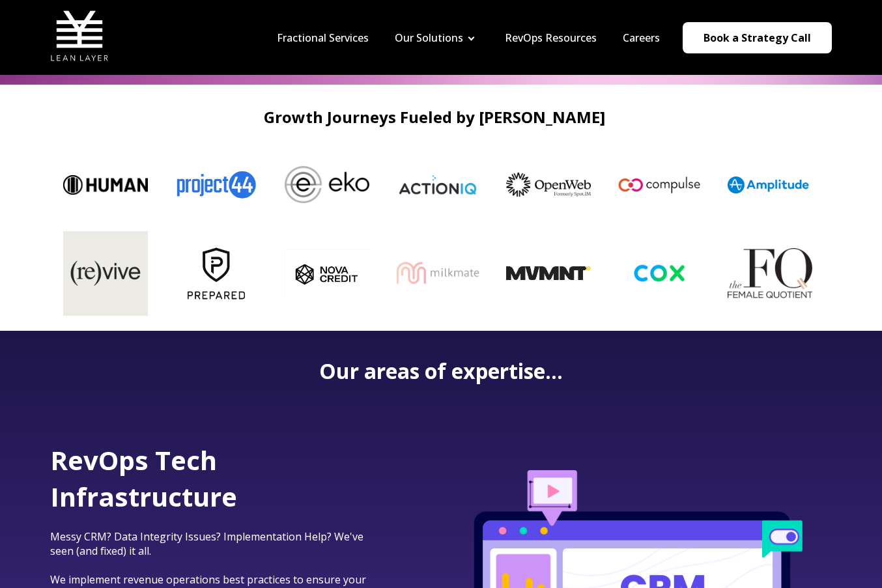 This screenshot has height=588, width=882. I want to click on span: RevOps Tech Infrastructure, so click(144, 478).